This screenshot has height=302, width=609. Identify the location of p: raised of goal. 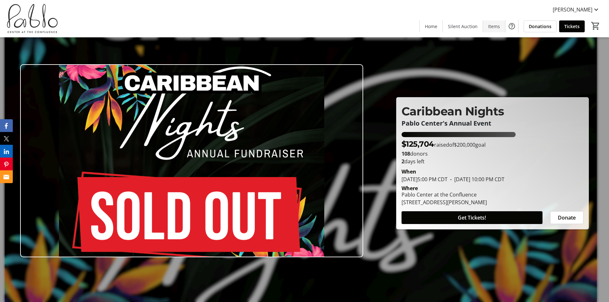
(443, 144).